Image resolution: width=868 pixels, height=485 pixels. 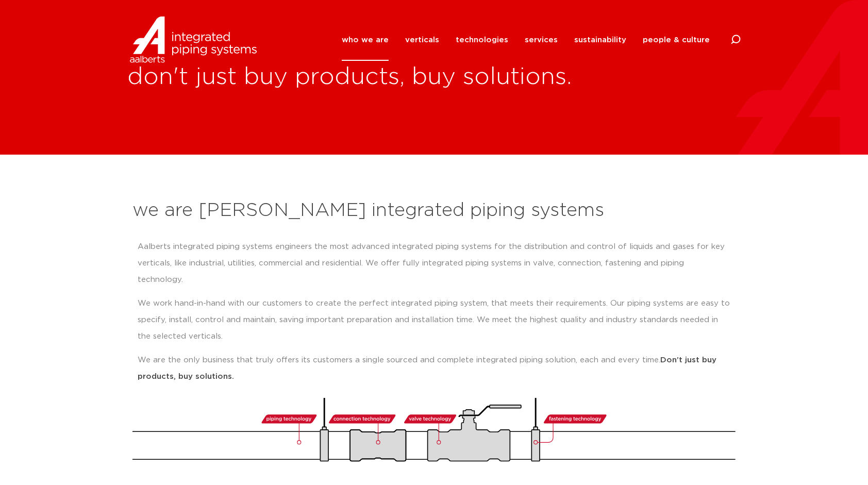 What do you see at coordinates (676, 39) in the screenshot?
I see `a: people & culture` at bounding box center [676, 39].